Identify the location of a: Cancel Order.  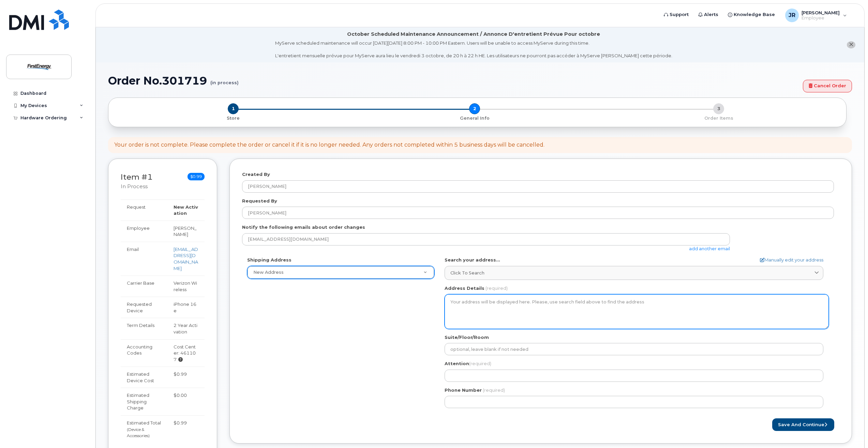
(827, 86).